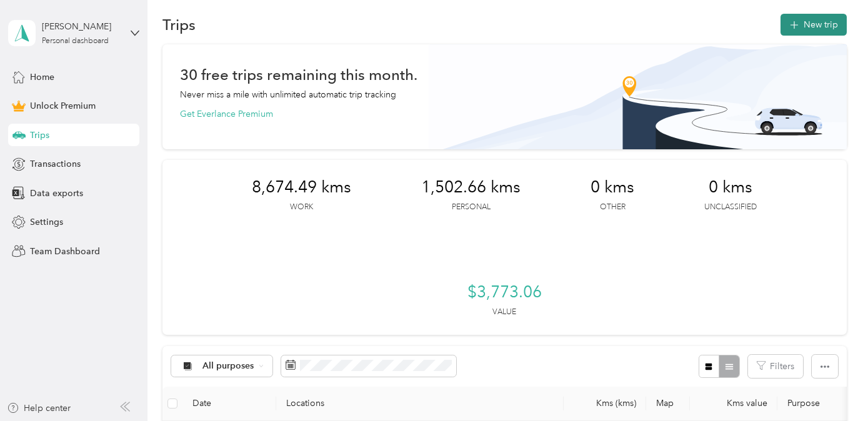  Describe the element at coordinates (46, 222) in the screenshot. I see `span: Settings` at that location.